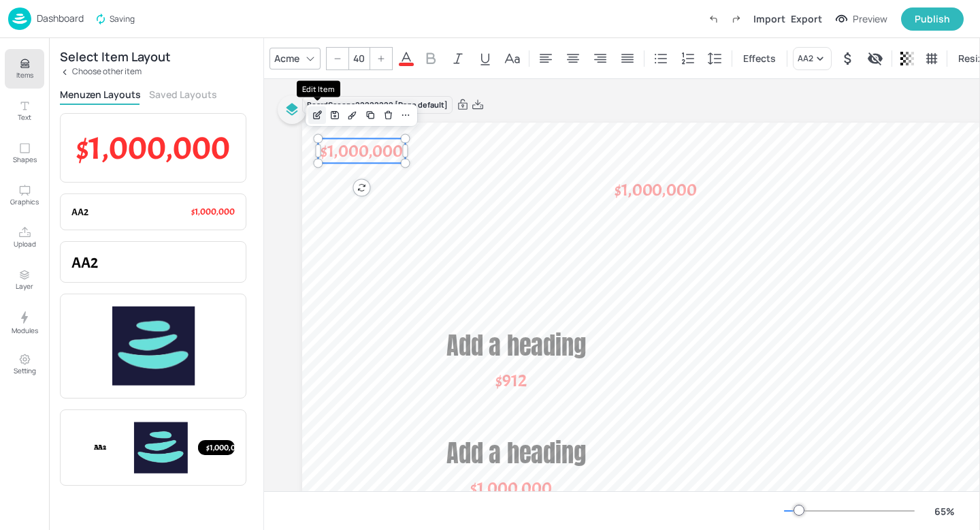 This screenshot has height=530, width=980. I want to click on p: Text, so click(24, 117).